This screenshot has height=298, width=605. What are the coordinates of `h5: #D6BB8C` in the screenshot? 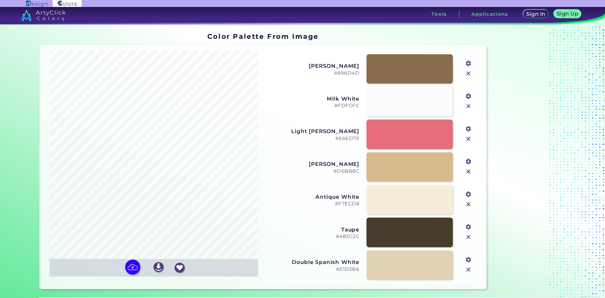 It's located at (314, 171).